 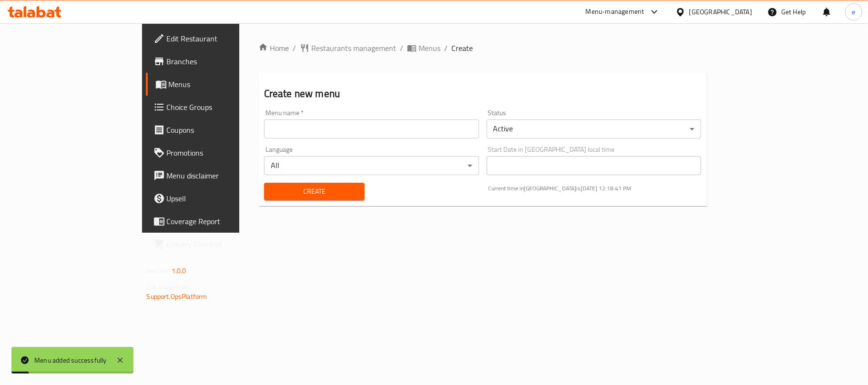 I want to click on span: Grocery Checklist, so click(x=223, y=244).